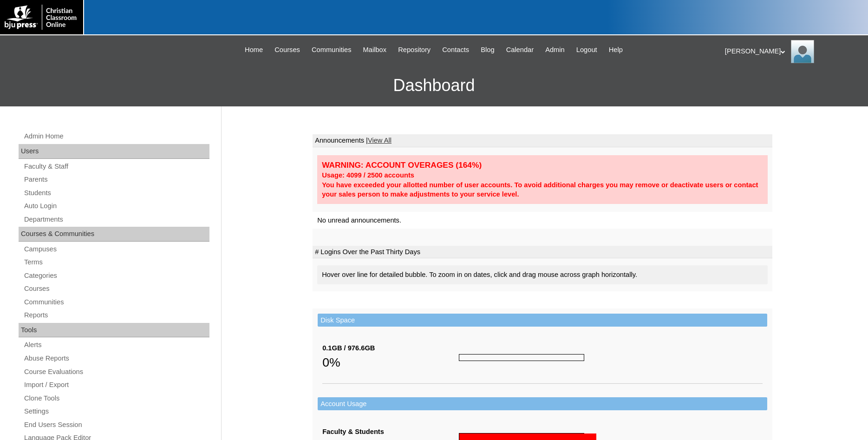 The height and width of the screenshot is (440, 868). What do you see at coordinates (116, 219) in the screenshot?
I see `a: Departments` at bounding box center [116, 219].